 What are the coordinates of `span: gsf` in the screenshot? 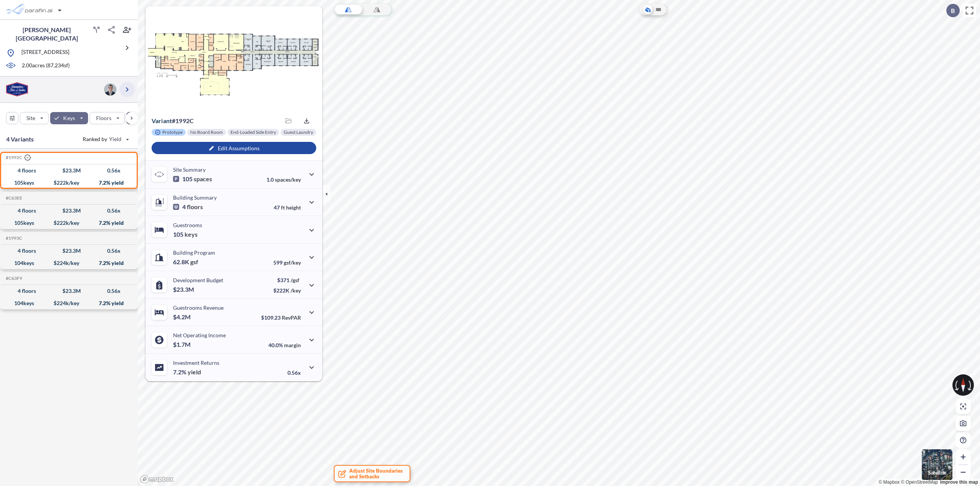 It's located at (194, 262).